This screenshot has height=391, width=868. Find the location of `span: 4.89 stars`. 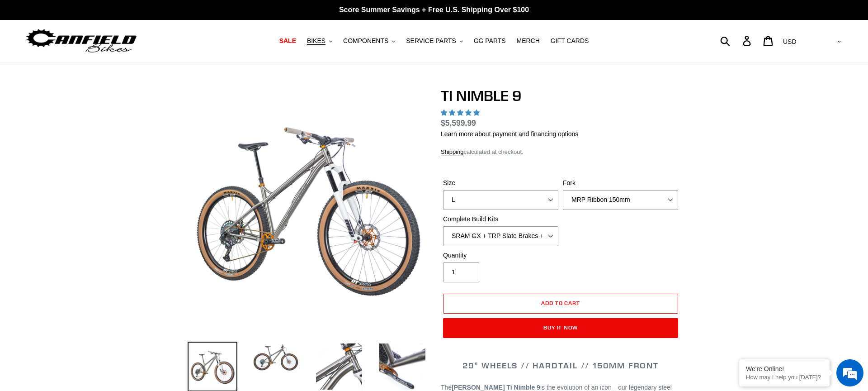

span: 4.89 stars is located at coordinates (461, 113).